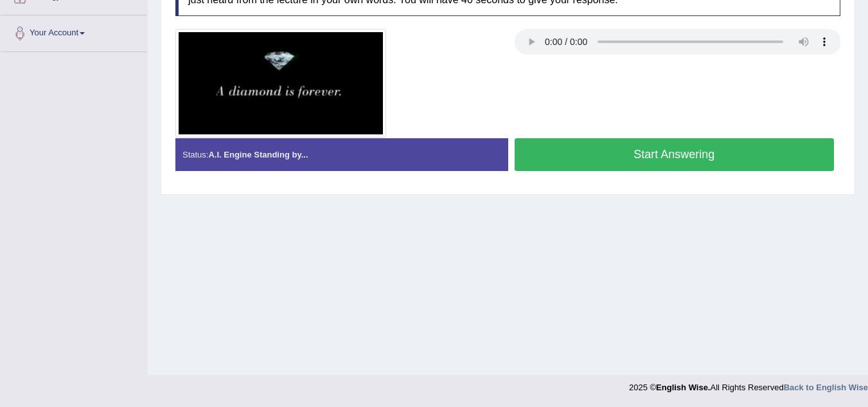 The height and width of the screenshot is (407, 868). What do you see at coordinates (74, 31) in the screenshot?
I see `a: Your Account` at bounding box center [74, 31].